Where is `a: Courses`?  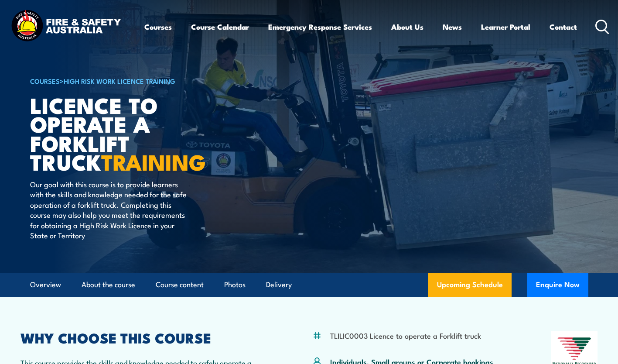 a: Courses is located at coordinates (158, 27).